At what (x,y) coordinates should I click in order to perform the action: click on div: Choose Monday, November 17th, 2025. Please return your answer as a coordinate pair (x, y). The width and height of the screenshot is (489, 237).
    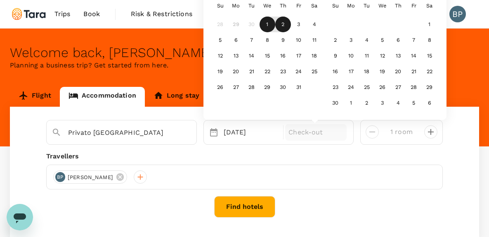
    Looking at the image, I should click on (351, 71).